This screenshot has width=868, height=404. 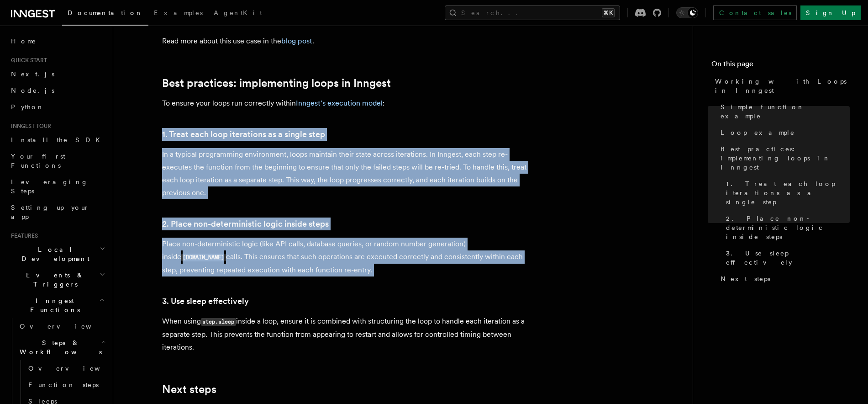 I want to click on a: Inngest's execution model, so click(x=340, y=103).